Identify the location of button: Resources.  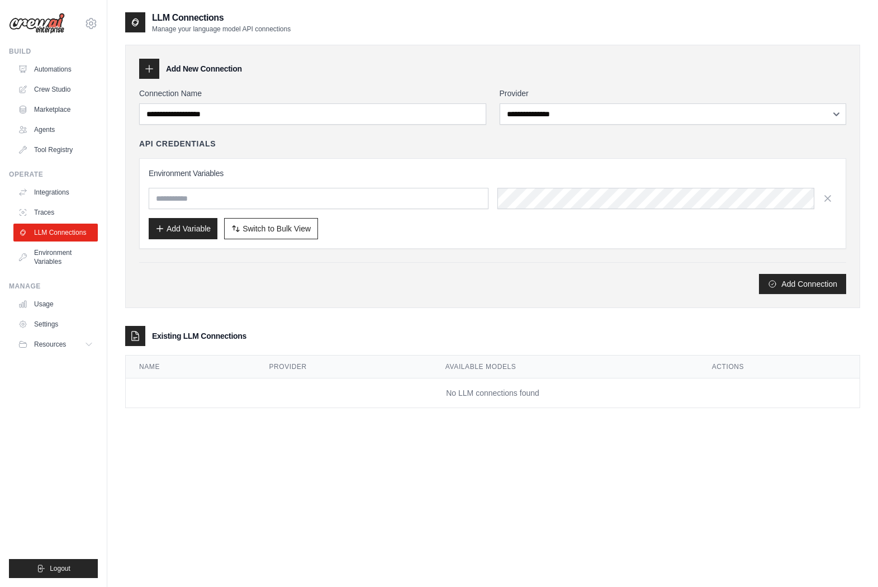
(55, 344).